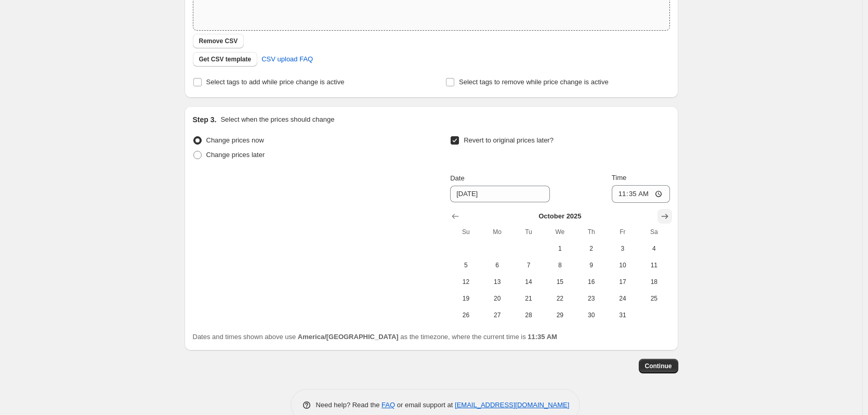 The width and height of the screenshot is (868, 415). What do you see at coordinates (560, 265) in the screenshot?
I see `span: 8` at bounding box center [560, 265].